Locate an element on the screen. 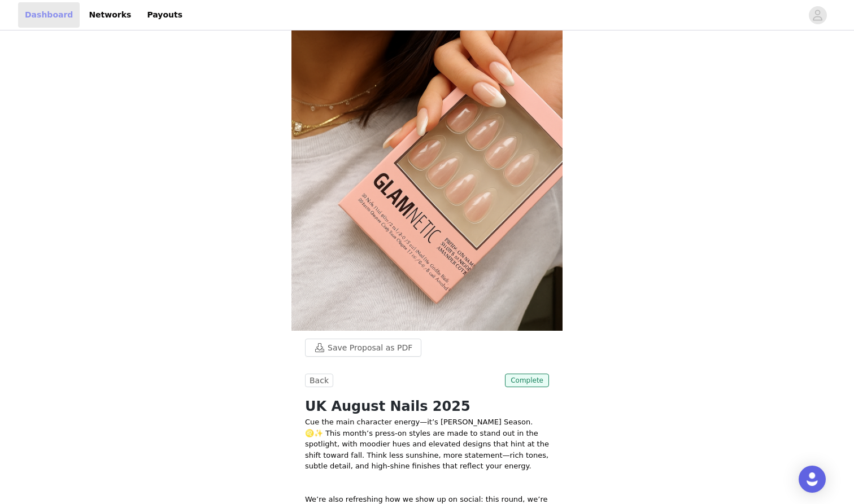  a: Networks is located at coordinates (110, 14).